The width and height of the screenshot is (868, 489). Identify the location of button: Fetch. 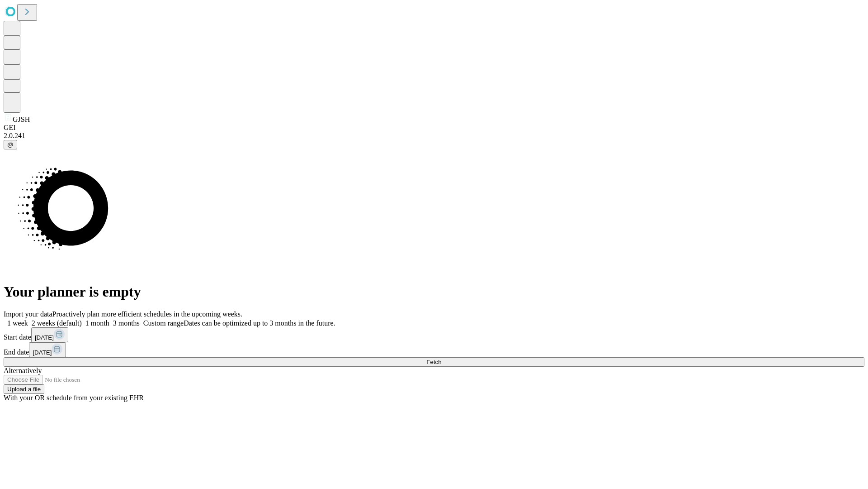
(434, 361).